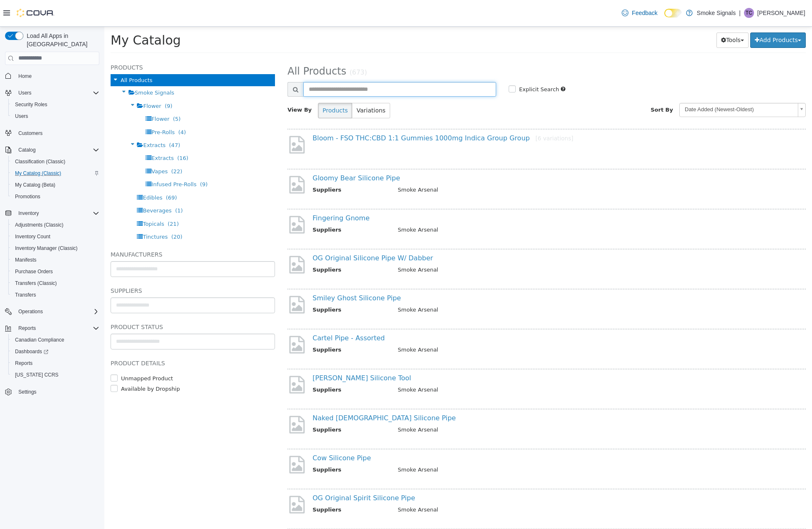 This screenshot has width=812, height=529. Describe the element at coordinates (72, 210) in the screenshot. I see `span: (20)` at that location.